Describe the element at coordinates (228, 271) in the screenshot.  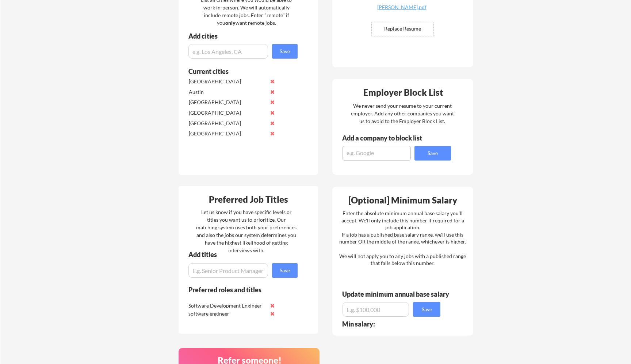
I see `input: E.g. Senior Product Manager` at that location.